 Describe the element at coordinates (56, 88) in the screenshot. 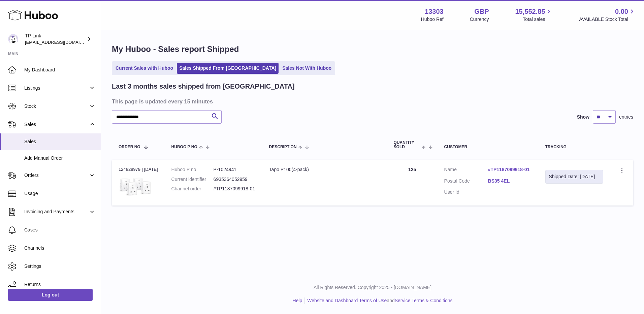

I see `span: Listings` at that location.